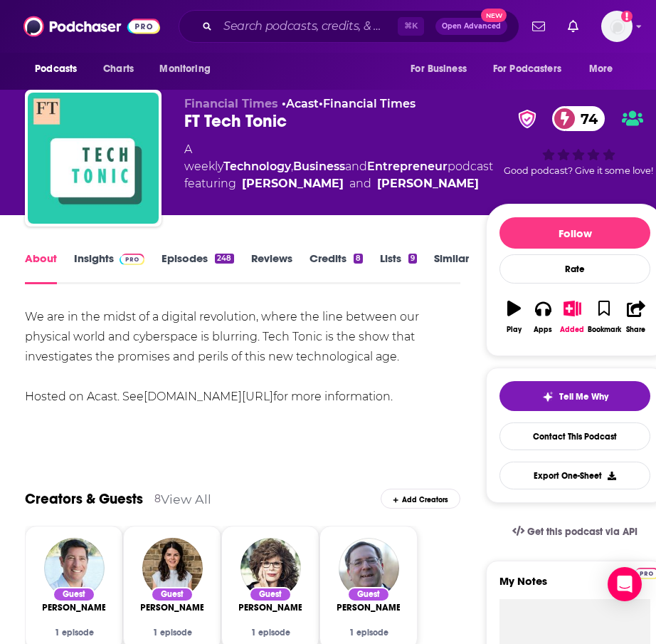 The width and height of the screenshot is (656, 644). Describe the element at coordinates (582, 531) in the screenshot. I see `span: Get this podcast via API` at that location.